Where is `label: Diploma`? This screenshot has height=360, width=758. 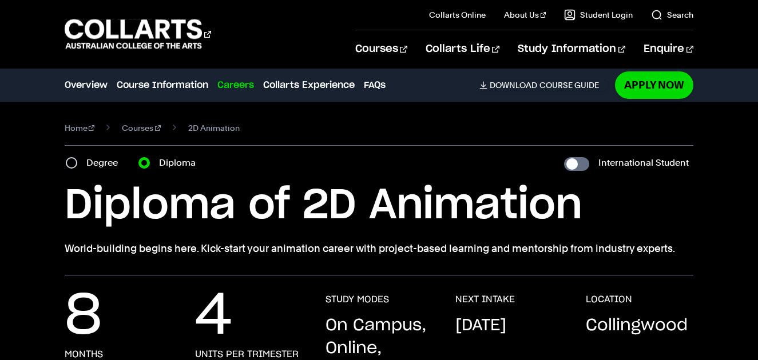
label: Diploma is located at coordinates (181, 163).